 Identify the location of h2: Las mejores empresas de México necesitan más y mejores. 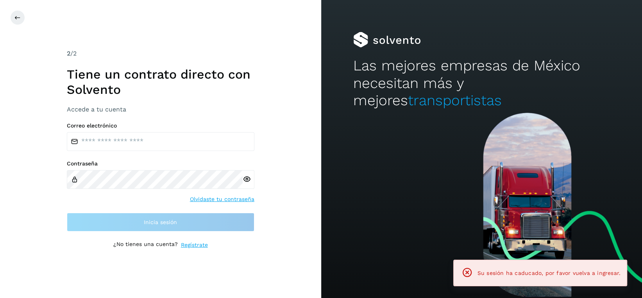
(482, 83).